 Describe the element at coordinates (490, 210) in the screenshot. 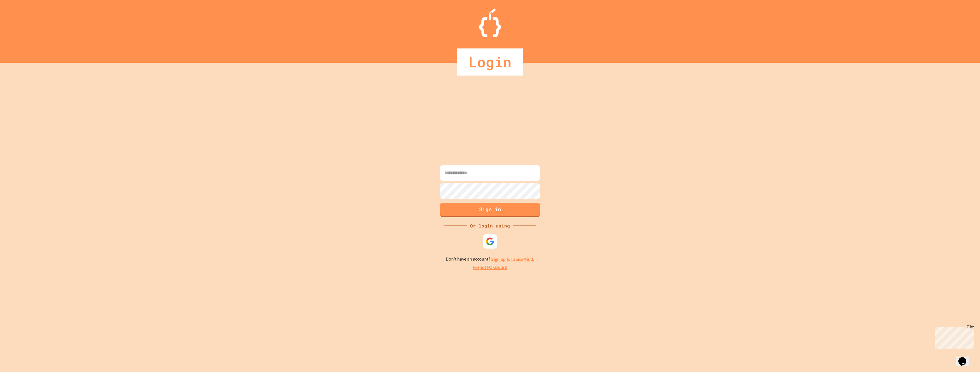

I see `button: Sign in` at that location.